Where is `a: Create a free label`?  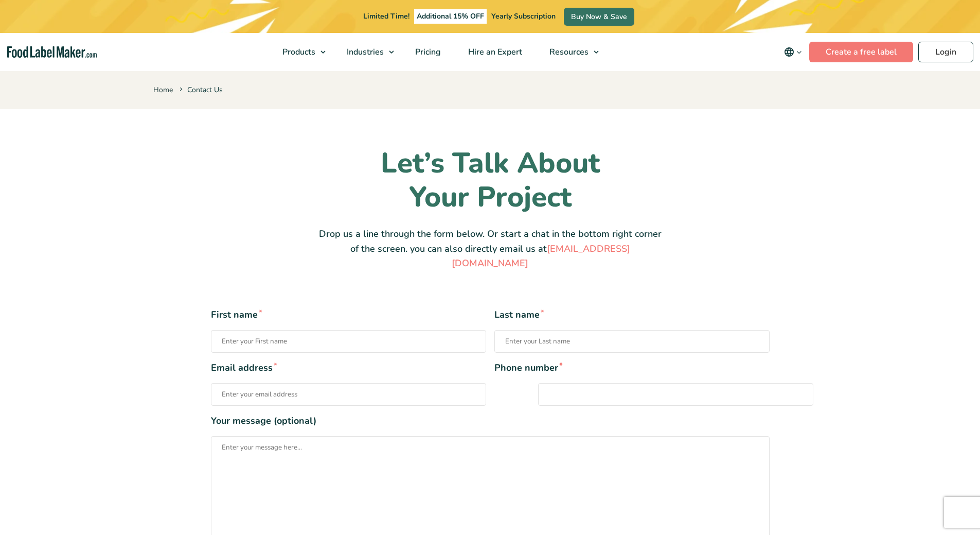 a: Create a free label is located at coordinates (861, 52).